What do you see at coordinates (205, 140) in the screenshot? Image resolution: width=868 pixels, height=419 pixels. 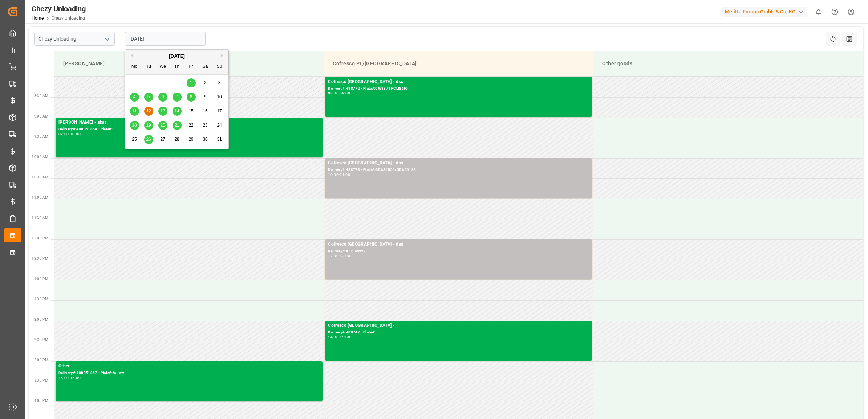 I see `span: 30` at bounding box center [205, 140].